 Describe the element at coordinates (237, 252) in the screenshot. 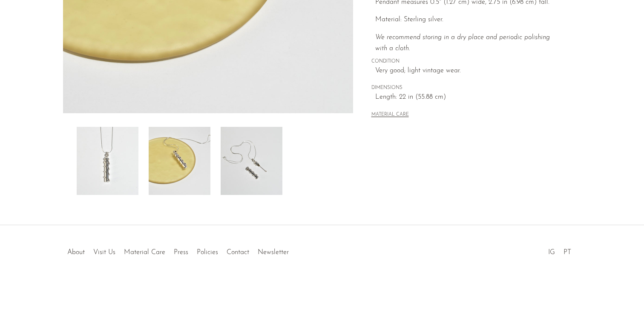

I see `a: Contact` at that location.